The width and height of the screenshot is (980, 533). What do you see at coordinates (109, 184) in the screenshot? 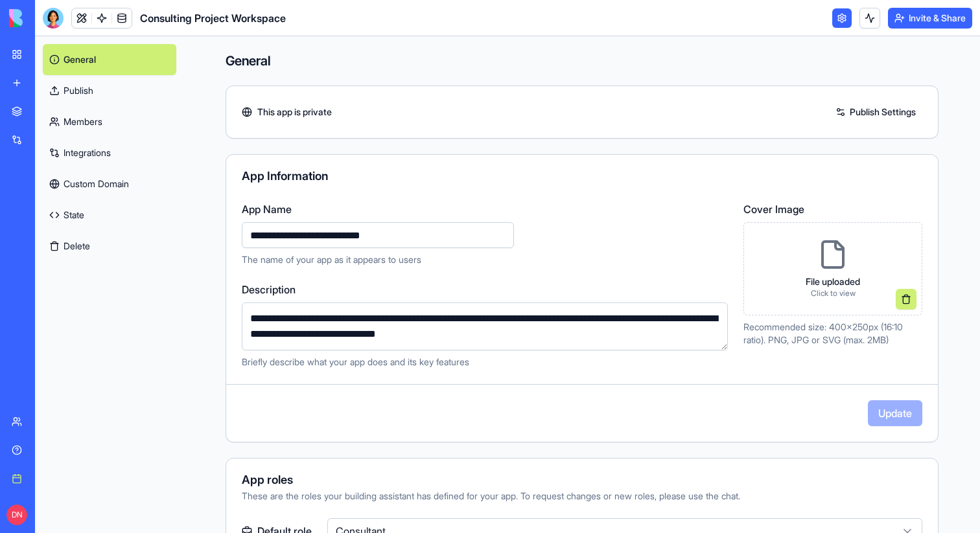
I see `a: Custom Domain` at bounding box center [109, 184].